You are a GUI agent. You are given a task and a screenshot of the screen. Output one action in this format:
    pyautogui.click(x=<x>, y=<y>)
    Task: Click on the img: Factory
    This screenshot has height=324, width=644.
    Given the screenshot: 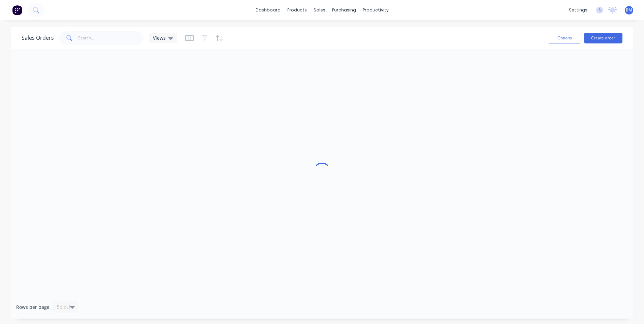 What is the action you would take?
    pyautogui.click(x=17, y=10)
    